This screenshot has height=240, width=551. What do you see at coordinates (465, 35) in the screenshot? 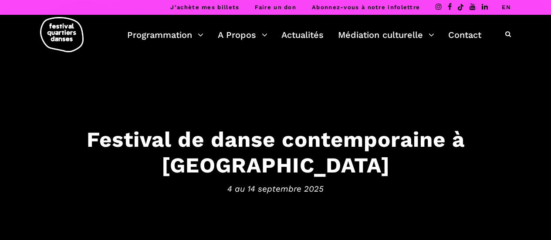
I see `a: Contact` at bounding box center [465, 35].